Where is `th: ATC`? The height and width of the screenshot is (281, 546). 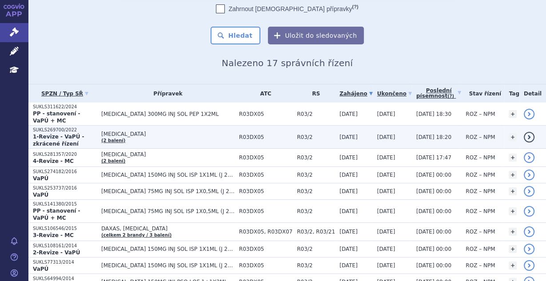 th: ATC is located at coordinates (263, 93).